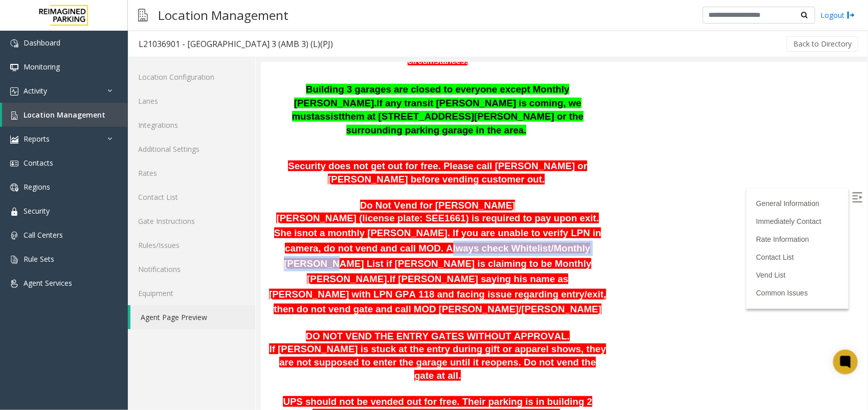 This screenshot has width=868, height=410. Describe the element at coordinates (191, 173) in the screenshot. I see `a: Rates` at that location.